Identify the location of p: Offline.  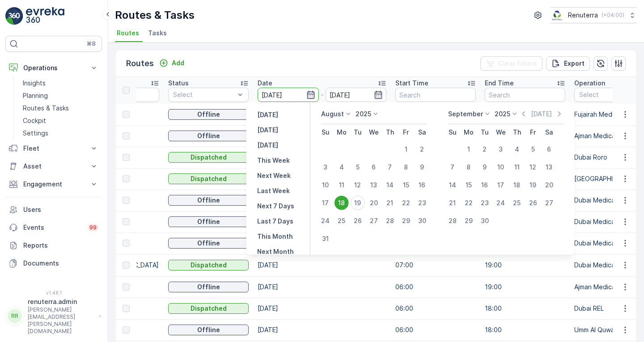
(209, 115).